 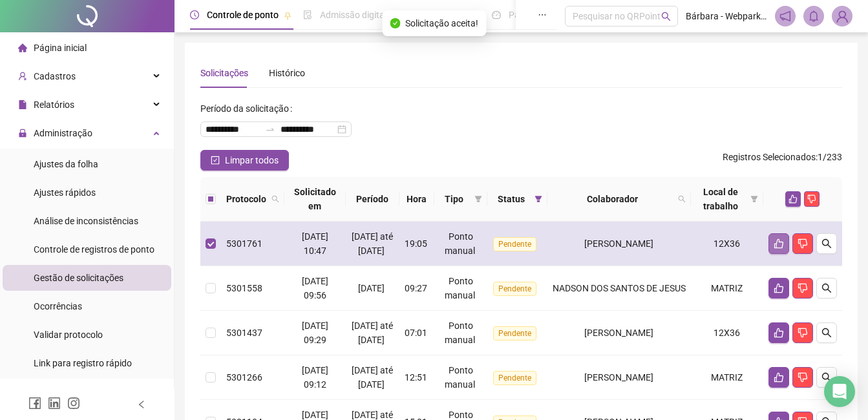 I want to click on span: Status, so click(x=511, y=199).